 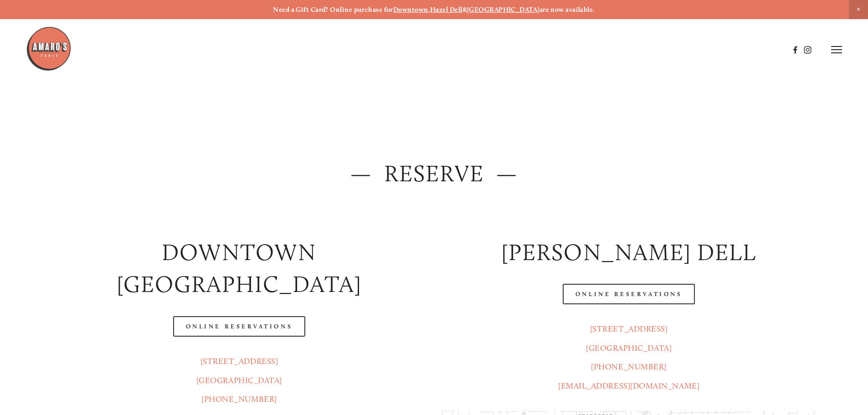 What do you see at coordinates (567, 9) in the screenshot?
I see `strong: are now available.` at bounding box center [567, 9].